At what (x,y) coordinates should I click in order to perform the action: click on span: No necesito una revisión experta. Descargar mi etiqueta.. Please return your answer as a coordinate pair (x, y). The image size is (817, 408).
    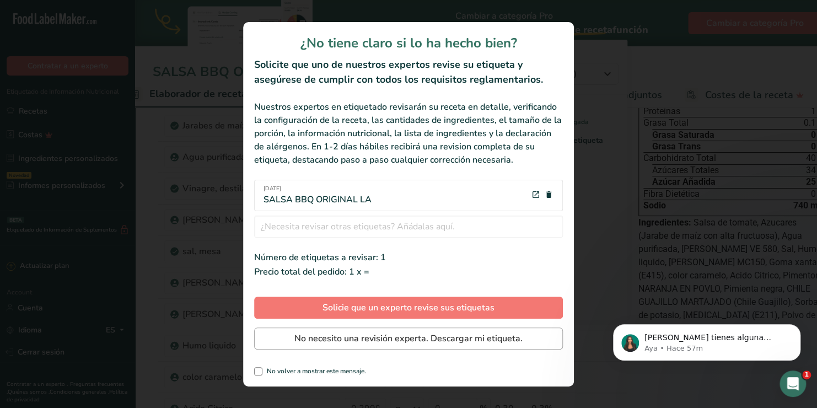
    Looking at the image, I should click on (409, 339).